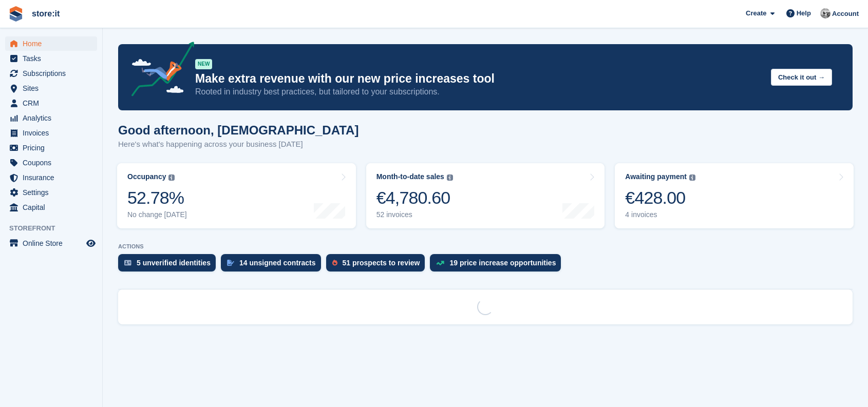 This screenshot has height=407, width=868. I want to click on button: Check it out →, so click(802, 77).